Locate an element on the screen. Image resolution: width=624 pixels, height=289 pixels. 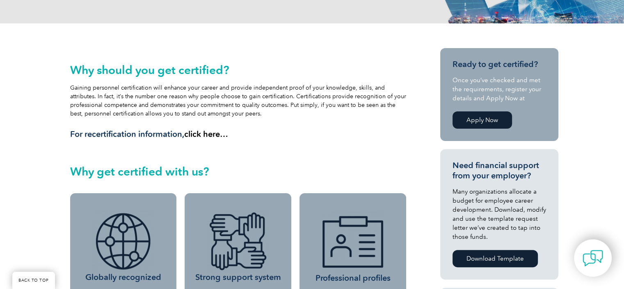
a: click here… is located at coordinates (206, 134).